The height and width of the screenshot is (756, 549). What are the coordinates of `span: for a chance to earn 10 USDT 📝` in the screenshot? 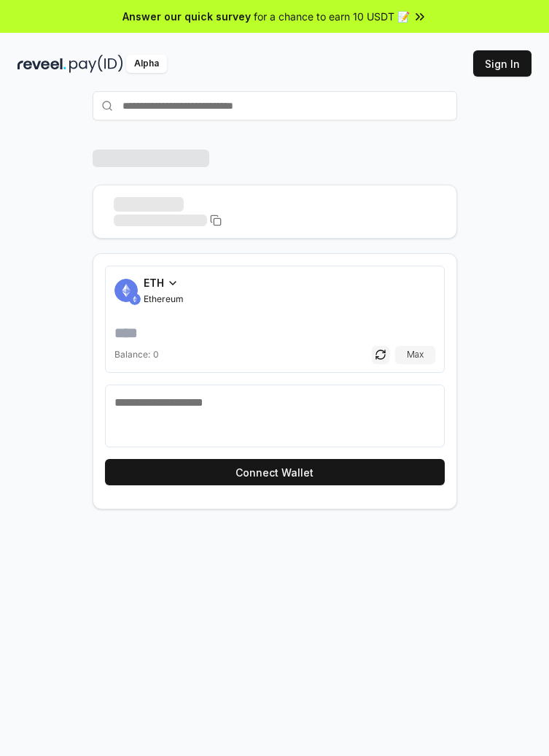 It's located at (332, 16).